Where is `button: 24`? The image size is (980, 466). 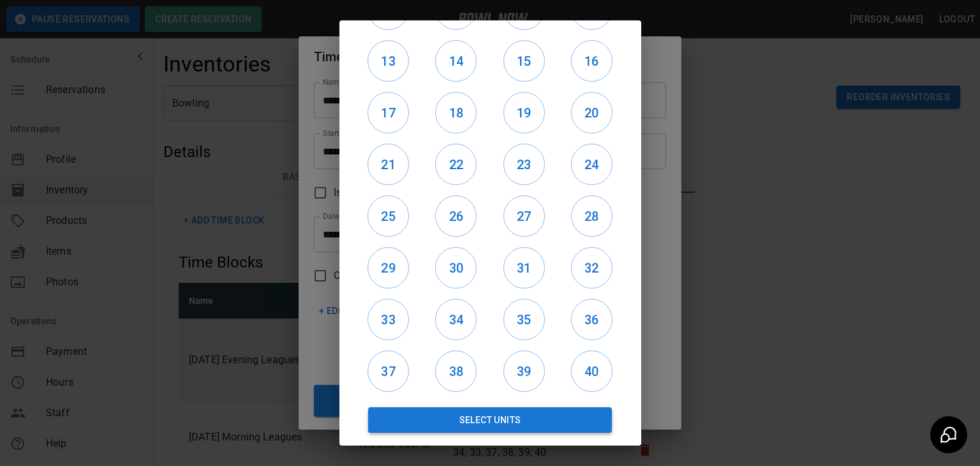 button: 24 is located at coordinates (592, 164).